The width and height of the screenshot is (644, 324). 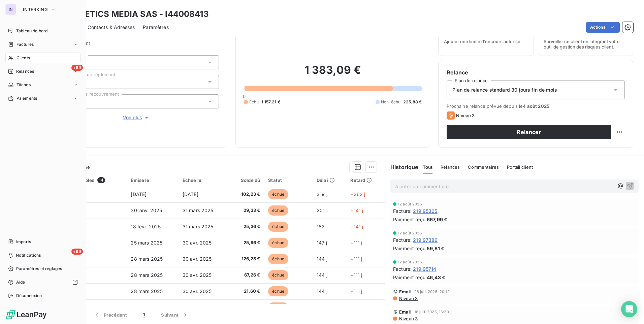 What do you see at coordinates (436, 277) in the screenshot?
I see `span: 46,43 €` at bounding box center [436, 277].